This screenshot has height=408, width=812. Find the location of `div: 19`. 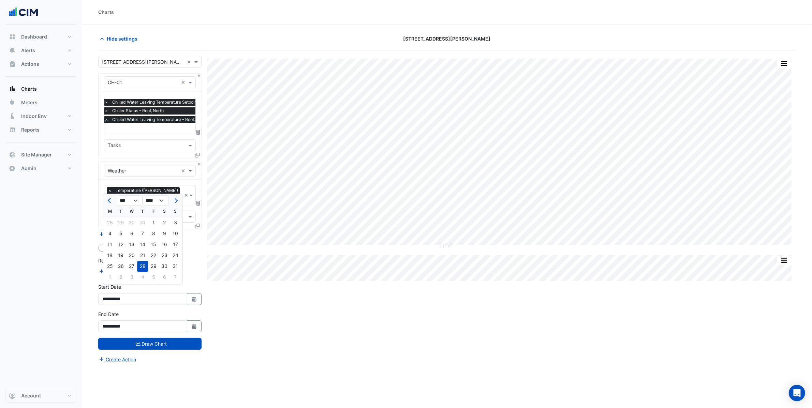

div: 19 is located at coordinates (121, 256).